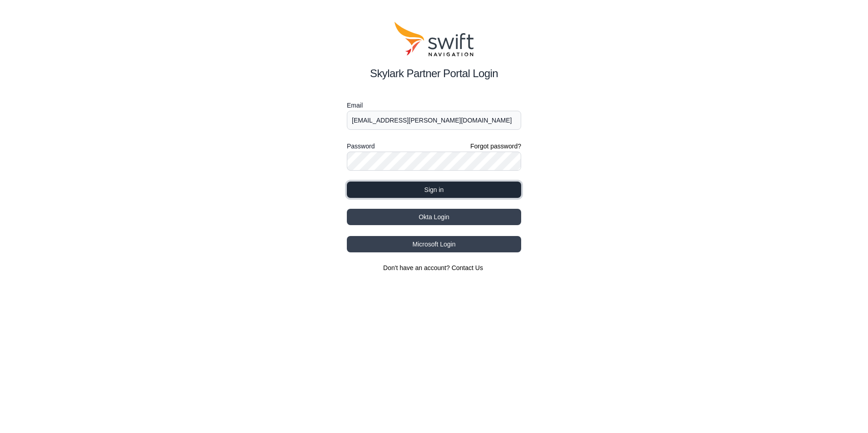 Image resolution: width=868 pixels, height=433 pixels. What do you see at coordinates (434, 217) in the screenshot?
I see `button: Okta Login` at bounding box center [434, 217].